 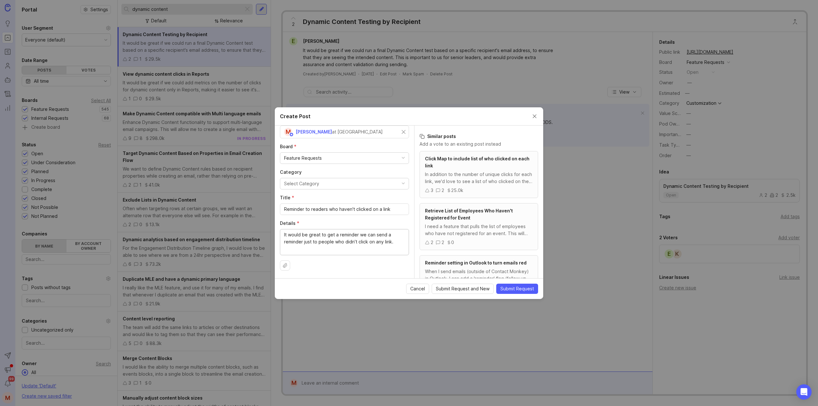 I want to click on div: Open Intercom Messenger, so click(x=804, y=392).